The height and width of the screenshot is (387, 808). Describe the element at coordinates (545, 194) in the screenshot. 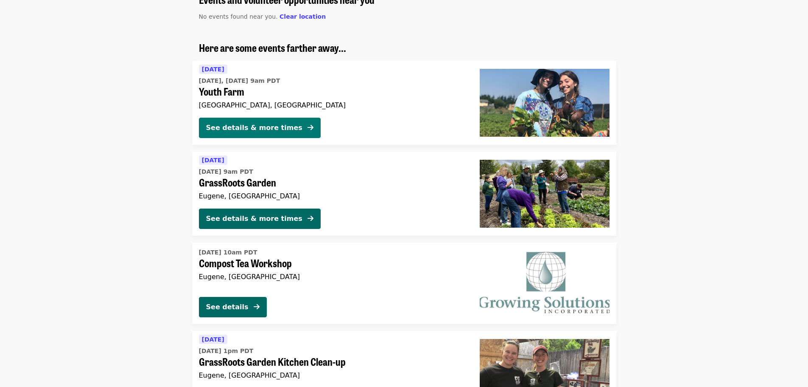

I see `img: GrassRoots Garden organized by Food for Lane County` at that location.